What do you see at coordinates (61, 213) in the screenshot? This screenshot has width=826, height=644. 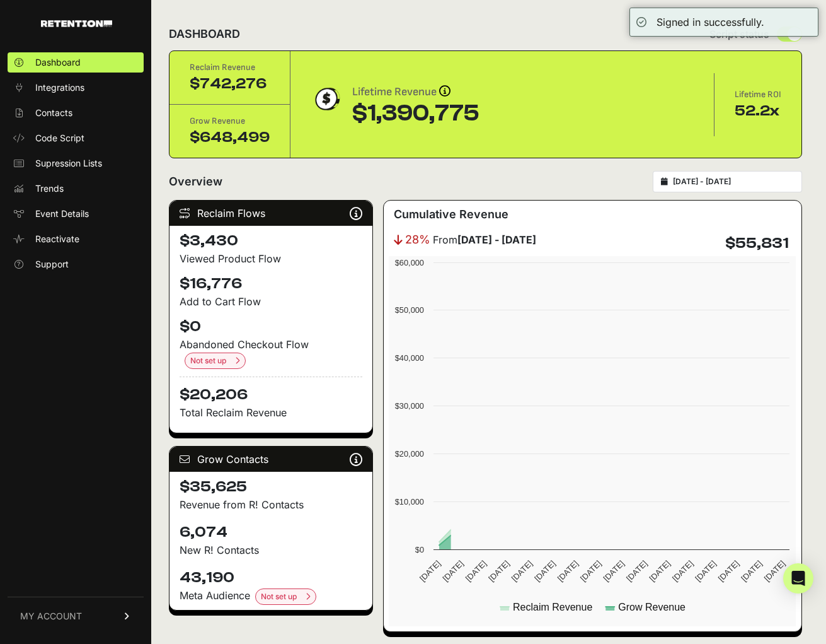 I see `span: Event Details` at bounding box center [61, 213].